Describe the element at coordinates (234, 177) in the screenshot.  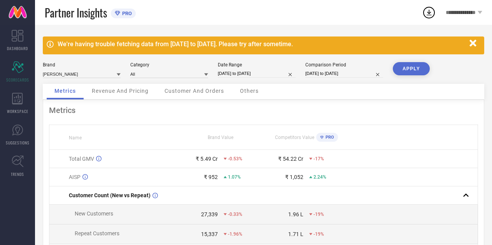
I see `span: 1.07%` at that location.